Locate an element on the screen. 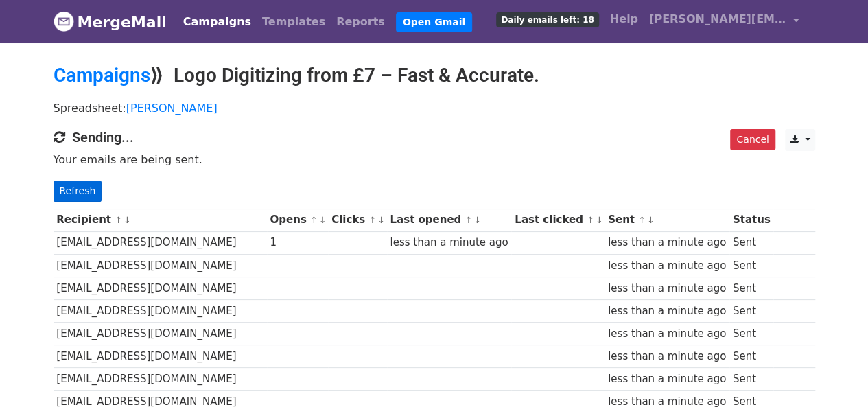 The height and width of the screenshot is (407, 868). div: Chat Widget is located at coordinates (834, 374).